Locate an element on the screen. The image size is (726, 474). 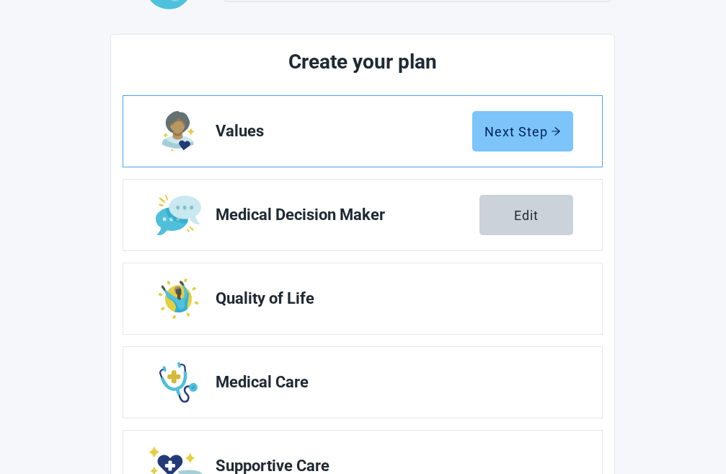
a: Edit Medical Decision Maker section is located at coordinates (363, 215).